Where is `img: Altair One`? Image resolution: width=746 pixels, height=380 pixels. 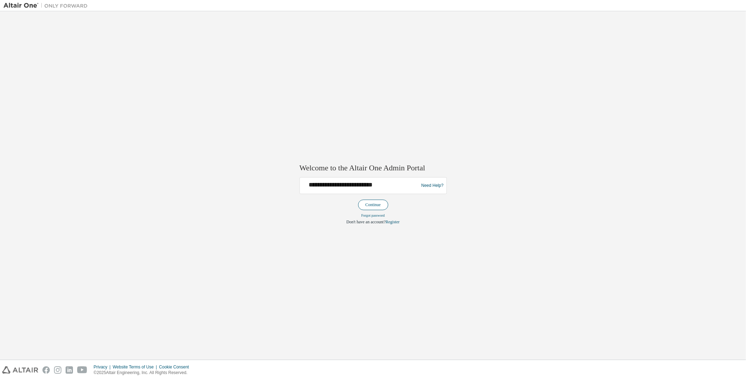 img: Altair One is located at coordinates (47, 6).